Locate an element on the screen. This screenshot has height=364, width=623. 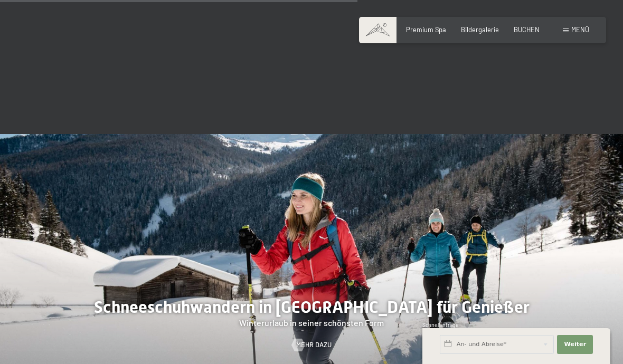
button: Weiter is located at coordinates (575, 345).